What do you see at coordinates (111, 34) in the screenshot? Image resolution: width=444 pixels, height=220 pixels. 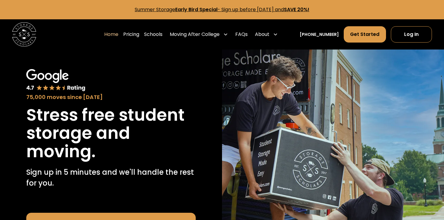 I see `a: Home` at bounding box center [111, 34].